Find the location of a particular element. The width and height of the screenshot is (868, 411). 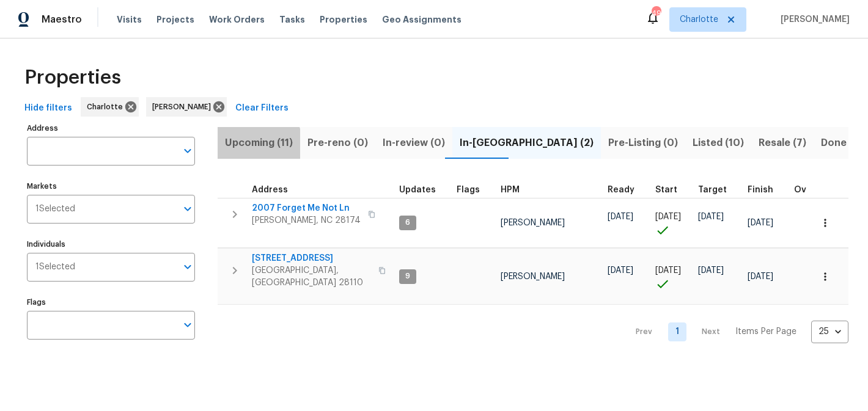

span: Projects is located at coordinates (175, 20).